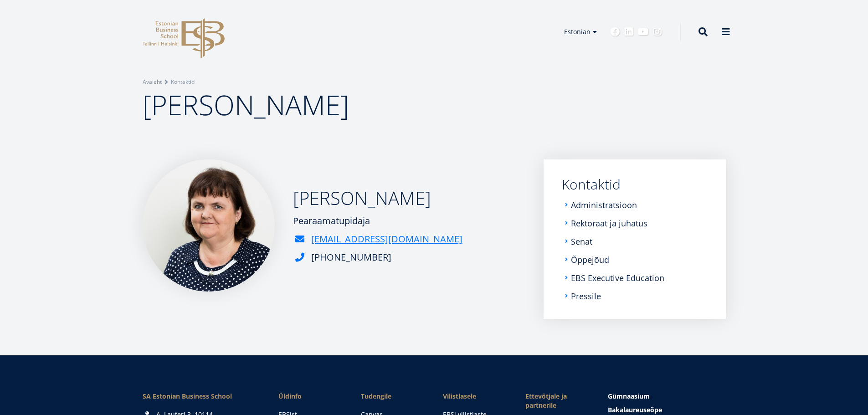 This screenshot has width=868, height=415. Describe the element at coordinates (629, 32) in the screenshot. I see `a: Linkedin` at that location.